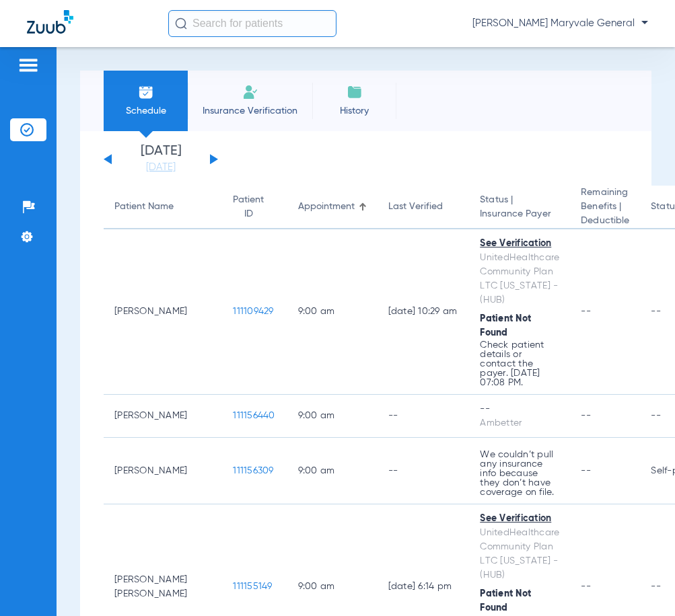  I want to click on img: Schedule, so click(146, 92).